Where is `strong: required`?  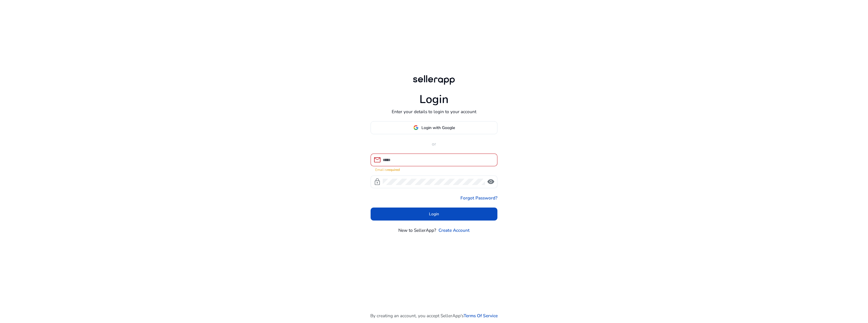 strong: required is located at coordinates (393, 170).